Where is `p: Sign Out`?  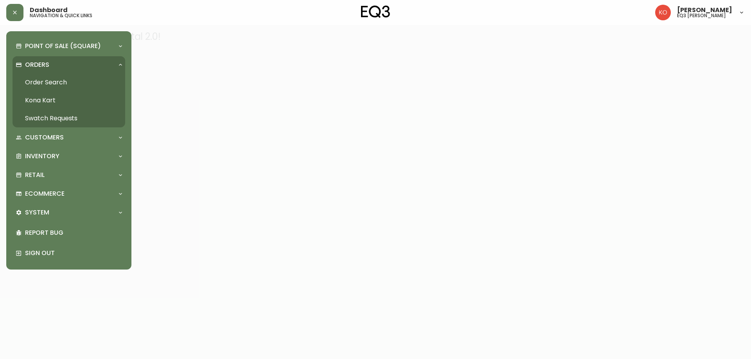
p: Sign Out is located at coordinates (73, 253).